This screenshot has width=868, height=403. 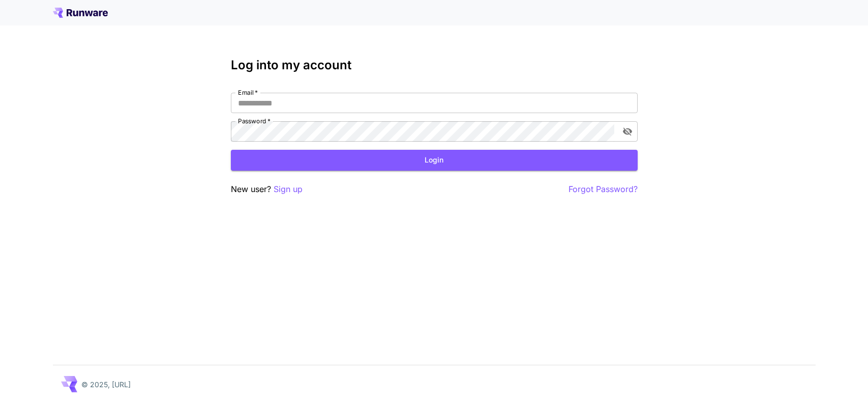 I want to click on p: New user?, so click(x=267, y=189).